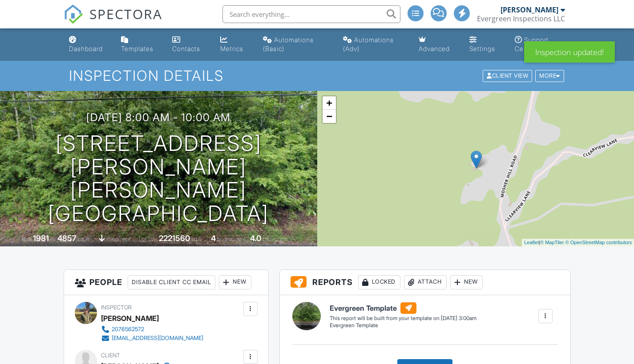 The width and height of the screenshot is (634, 364). What do you see at coordinates (152, 329) in the screenshot?
I see `a: 2076562572` at bounding box center [152, 329].